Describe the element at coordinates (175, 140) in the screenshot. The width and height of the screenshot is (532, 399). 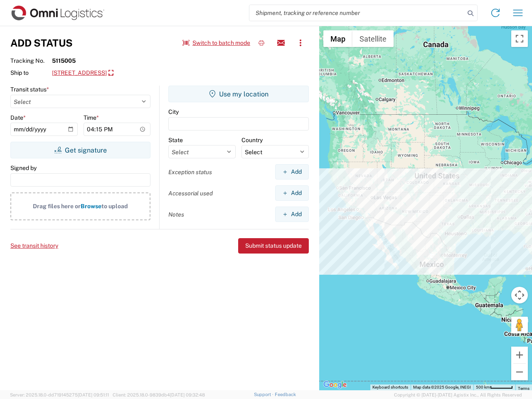
I see `label: State` at that location.